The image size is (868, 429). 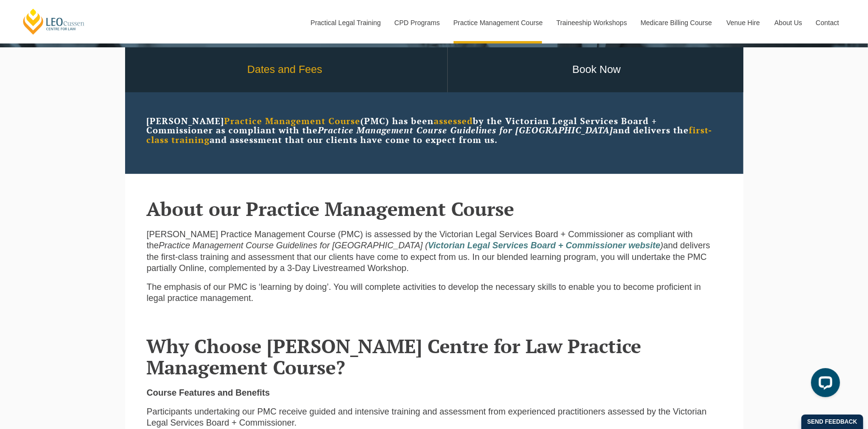 What do you see at coordinates (498, 23) in the screenshot?
I see `a: Practice Management Course` at bounding box center [498, 23].